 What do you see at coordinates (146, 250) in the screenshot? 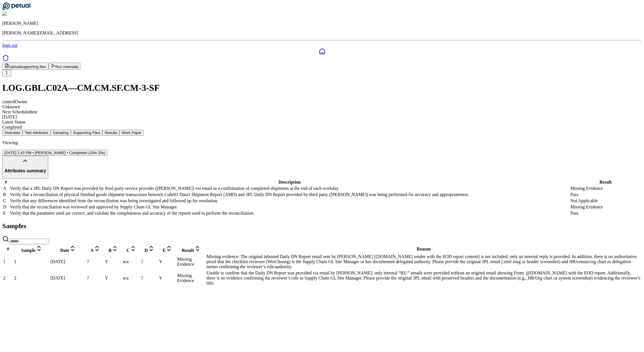
I see `span: D` at bounding box center [146, 250].